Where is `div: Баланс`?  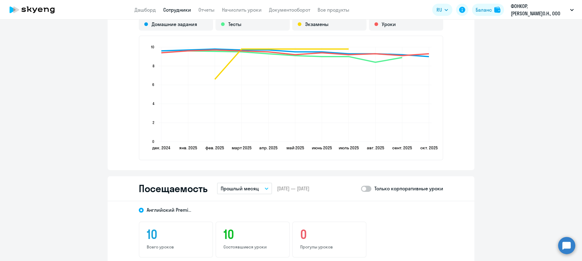
div: Баланс is located at coordinates (483, 10).